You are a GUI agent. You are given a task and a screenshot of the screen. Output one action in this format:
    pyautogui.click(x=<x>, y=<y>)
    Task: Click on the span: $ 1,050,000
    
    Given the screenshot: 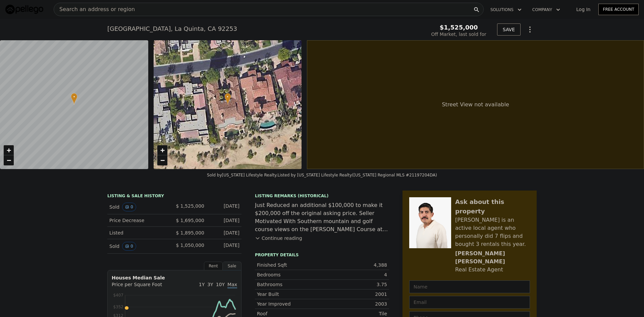 What is the action you would take?
    pyautogui.click(x=190, y=245)
    